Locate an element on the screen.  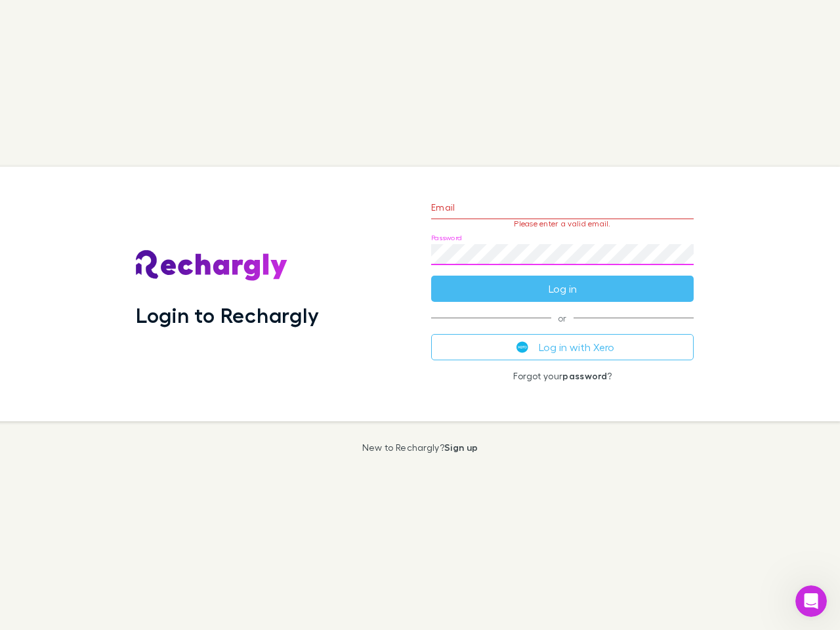
a: Sign up is located at coordinates (460, 446).